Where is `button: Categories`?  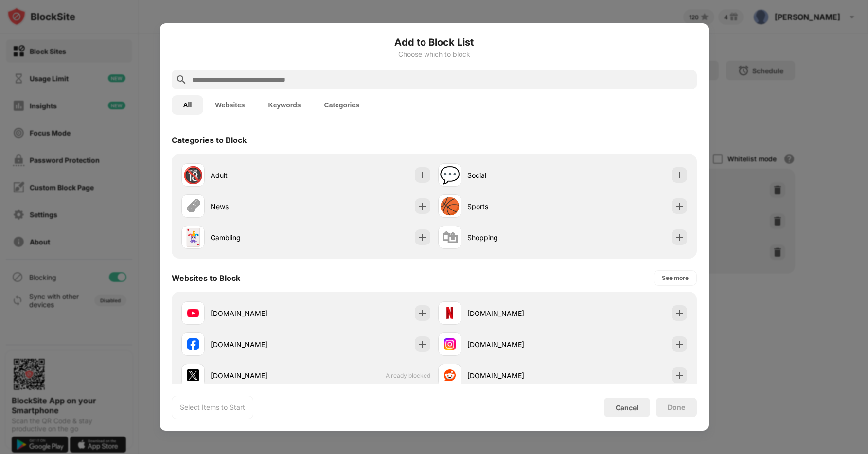 button: Categories is located at coordinates (341, 105).